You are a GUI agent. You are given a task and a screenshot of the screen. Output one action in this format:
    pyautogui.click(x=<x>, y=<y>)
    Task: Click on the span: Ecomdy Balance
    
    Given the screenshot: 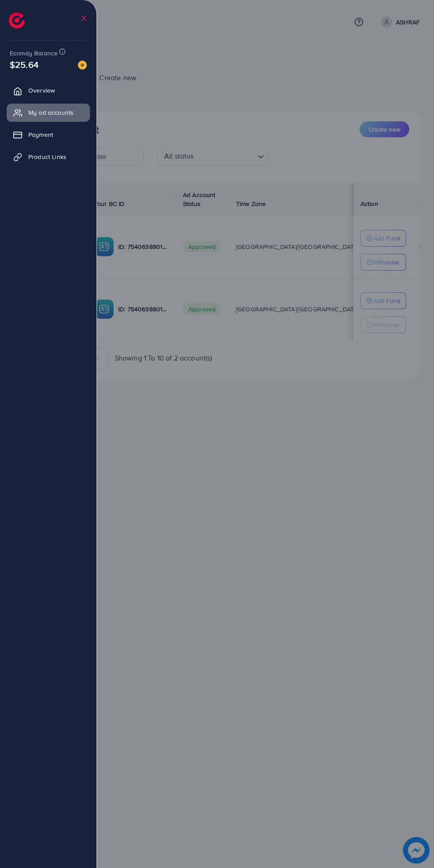 What is the action you would take?
    pyautogui.click(x=34, y=53)
    